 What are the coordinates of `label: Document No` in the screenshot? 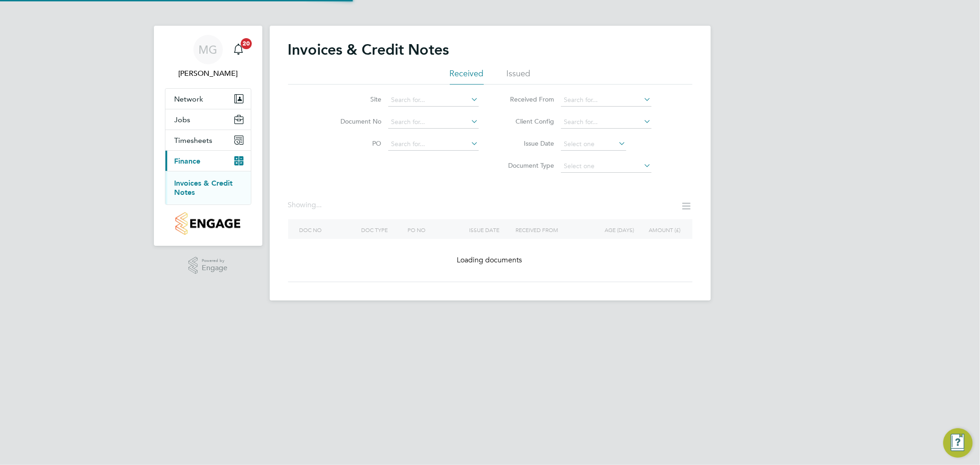 It's located at (355, 121).